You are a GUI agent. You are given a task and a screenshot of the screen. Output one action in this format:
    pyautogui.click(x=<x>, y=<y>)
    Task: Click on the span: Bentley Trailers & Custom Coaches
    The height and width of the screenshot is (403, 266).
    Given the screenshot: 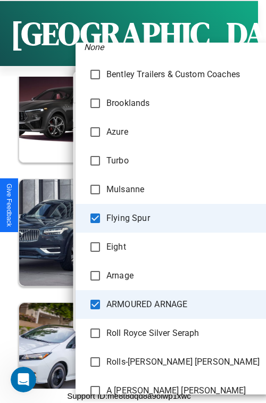 What is the action you would take?
    pyautogui.click(x=183, y=74)
    